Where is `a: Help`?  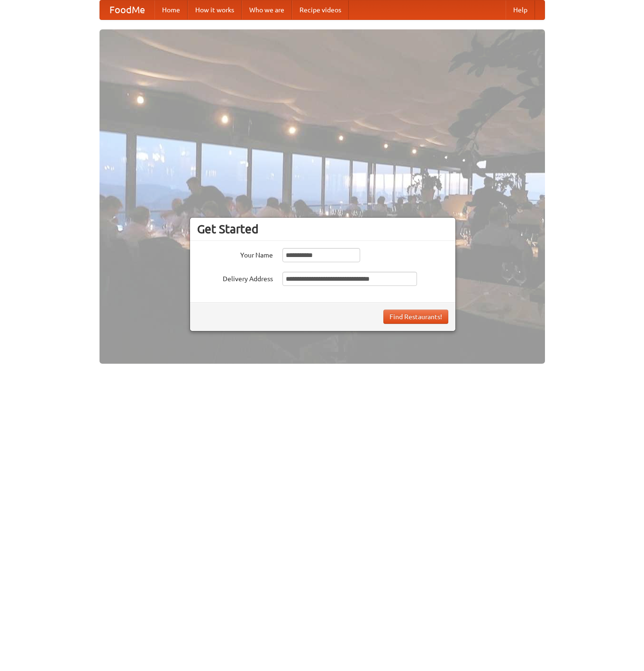
a: Help is located at coordinates (521, 10).